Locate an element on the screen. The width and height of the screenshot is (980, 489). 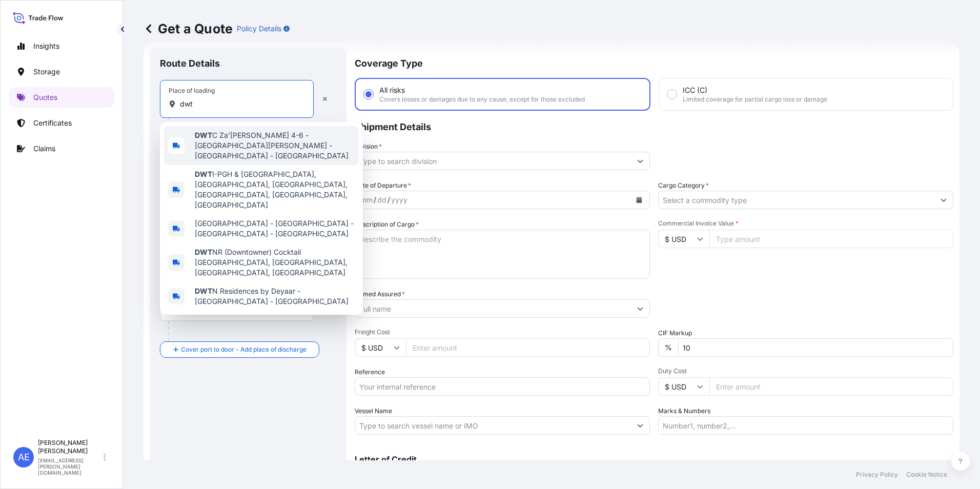
span: AE is located at coordinates (24, 457).